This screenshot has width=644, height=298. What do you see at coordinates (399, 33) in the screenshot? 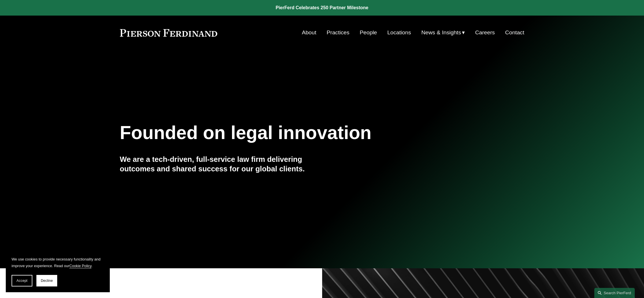
I see `a: Locations` at bounding box center [399, 33].